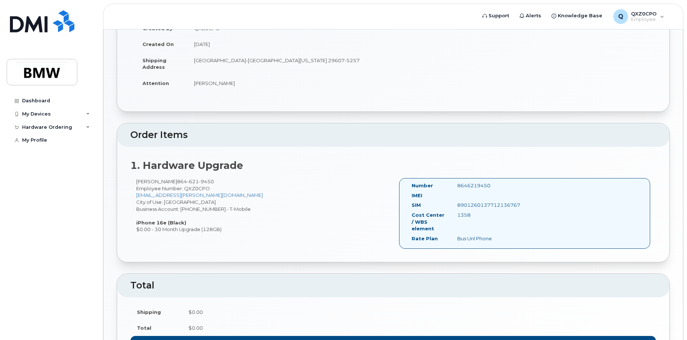 This screenshot has width=687, height=340. What do you see at coordinates (157, 28) in the screenshot?
I see `strong: Created By` at bounding box center [157, 28].